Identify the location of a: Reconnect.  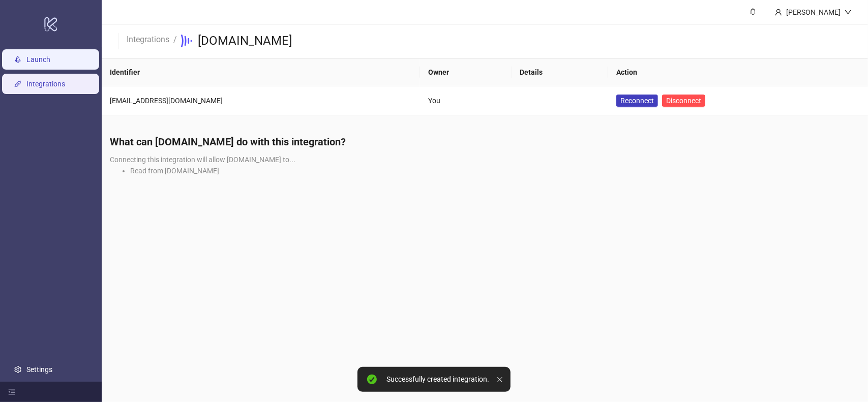
(637, 101).